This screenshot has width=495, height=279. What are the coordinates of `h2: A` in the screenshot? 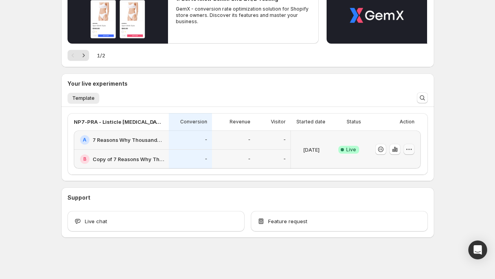 It's located at (84, 140).